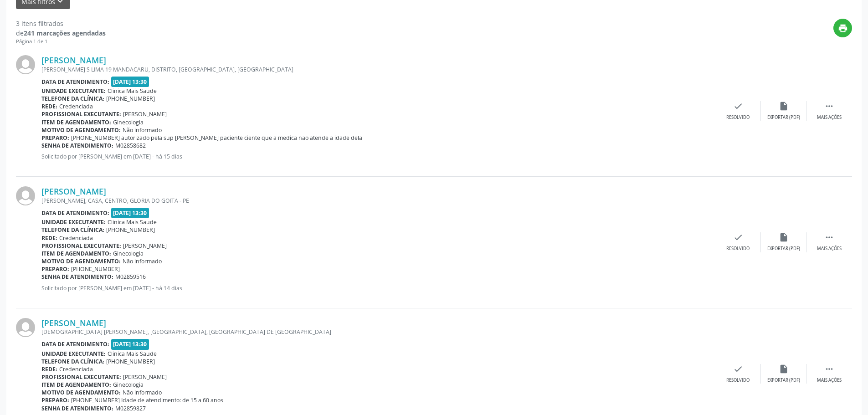 The height and width of the screenshot is (415, 868). What do you see at coordinates (130, 276) in the screenshot?
I see `span: M02859516` at bounding box center [130, 276].